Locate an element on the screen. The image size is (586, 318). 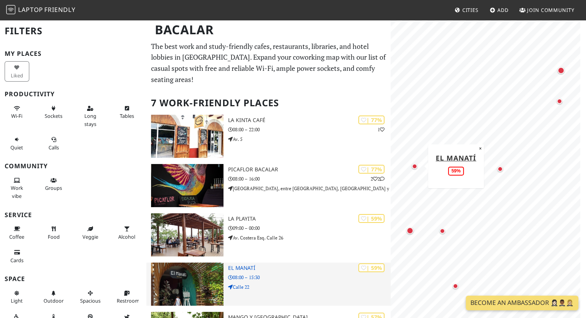
h1: Bacalar is located at coordinates (269, 30).